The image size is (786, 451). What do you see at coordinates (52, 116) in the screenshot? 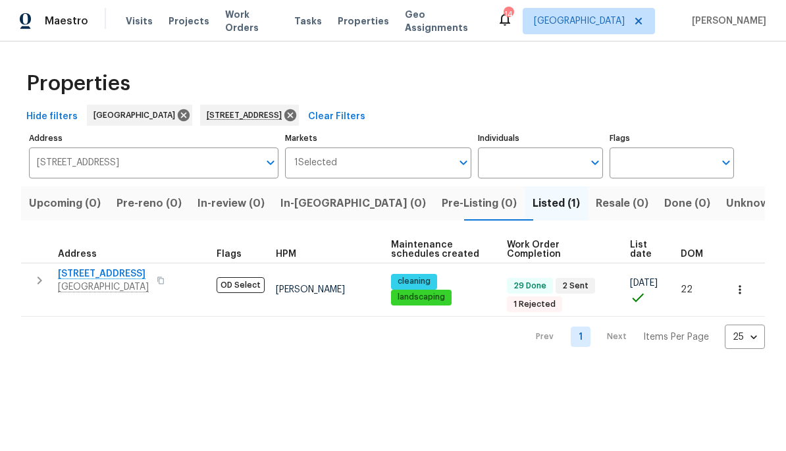
I see `span: Hide filters` at bounding box center [52, 116].